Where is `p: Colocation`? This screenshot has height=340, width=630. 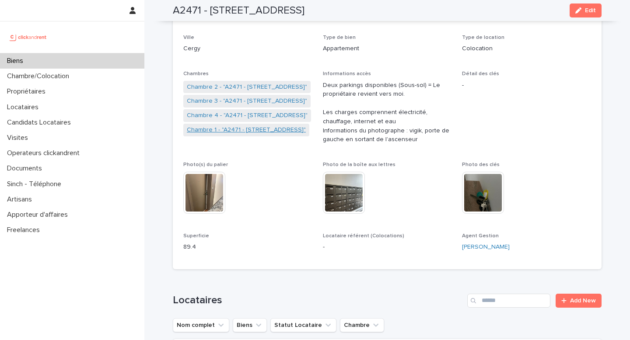 p: Colocation is located at coordinates (526, 49).